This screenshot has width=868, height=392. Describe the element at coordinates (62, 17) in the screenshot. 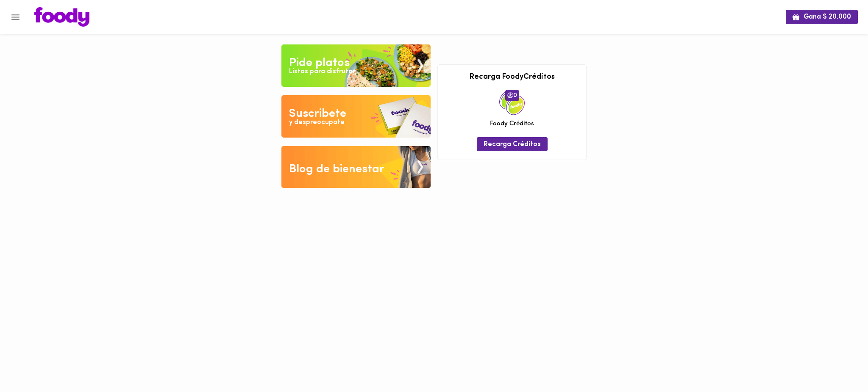

I see `img: logo.png` at that location.